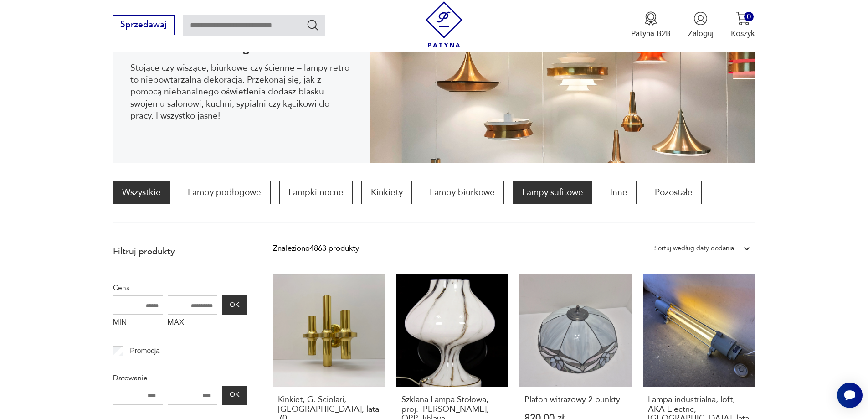 The image size is (868, 419). Describe the element at coordinates (225, 193) in the screenshot. I see `a: Lampy podłogowe` at that location.